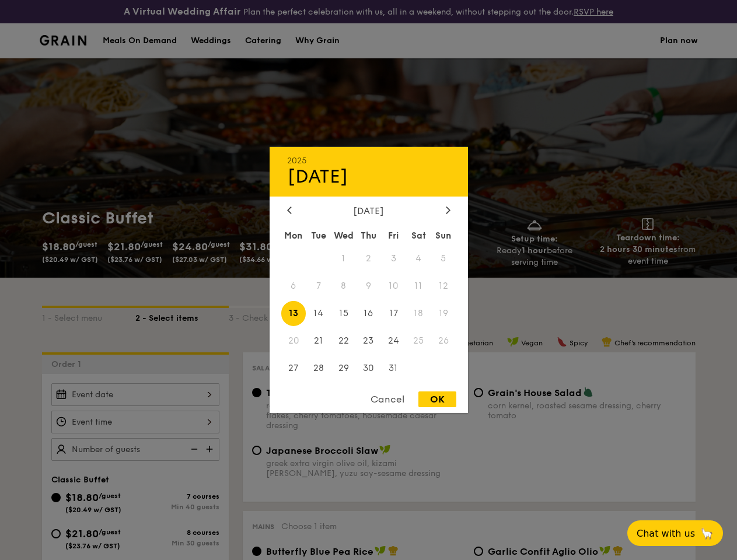  I want to click on span: Chat with us, so click(666, 534).